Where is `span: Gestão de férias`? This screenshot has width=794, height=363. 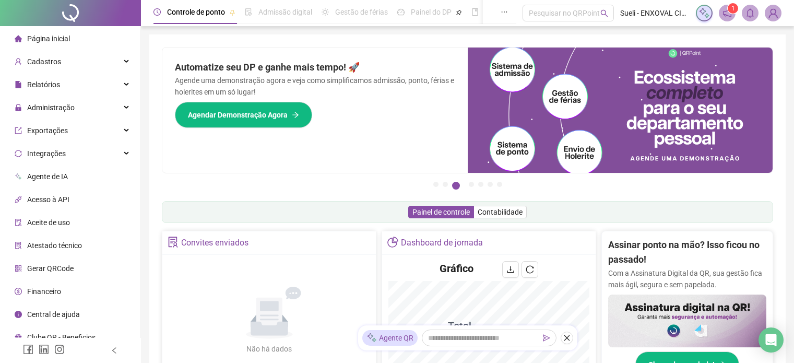 span: Gestão de férias is located at coordinates (361, 12).